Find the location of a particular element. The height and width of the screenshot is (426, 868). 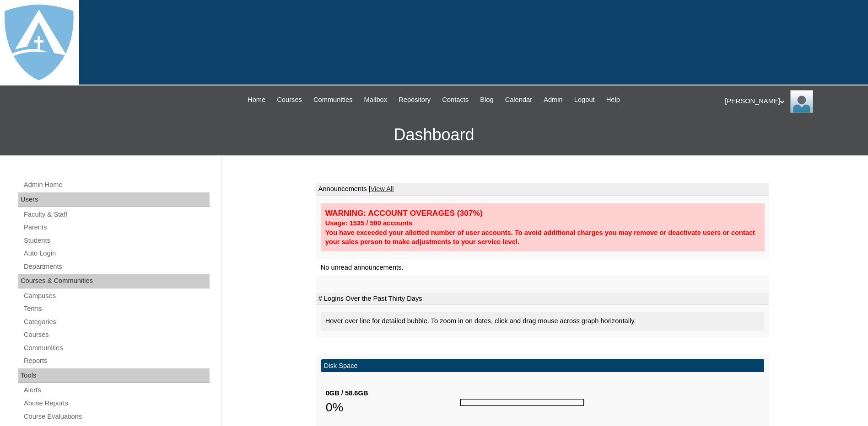

div: WARNING: ACCOUNT OVERAGES (307%) is located at coordinates (543, 213).